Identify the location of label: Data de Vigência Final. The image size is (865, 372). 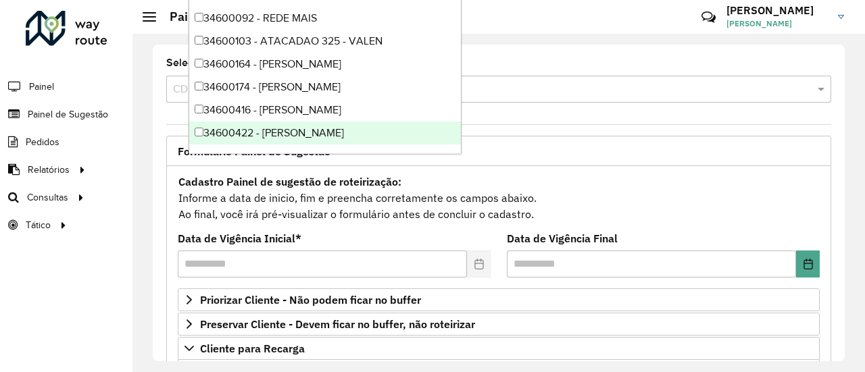
(562, 239).